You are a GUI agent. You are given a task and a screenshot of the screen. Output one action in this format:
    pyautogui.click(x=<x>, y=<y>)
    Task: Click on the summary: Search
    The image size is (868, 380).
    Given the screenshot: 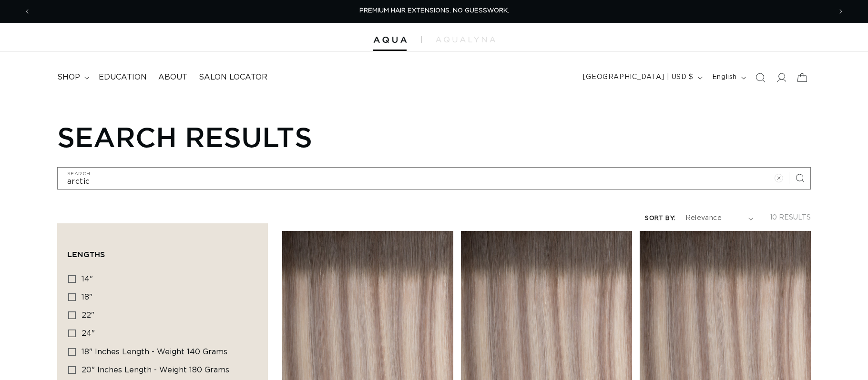 What is the action you would take?
    pyautogui.click(x=760, y=78)
    